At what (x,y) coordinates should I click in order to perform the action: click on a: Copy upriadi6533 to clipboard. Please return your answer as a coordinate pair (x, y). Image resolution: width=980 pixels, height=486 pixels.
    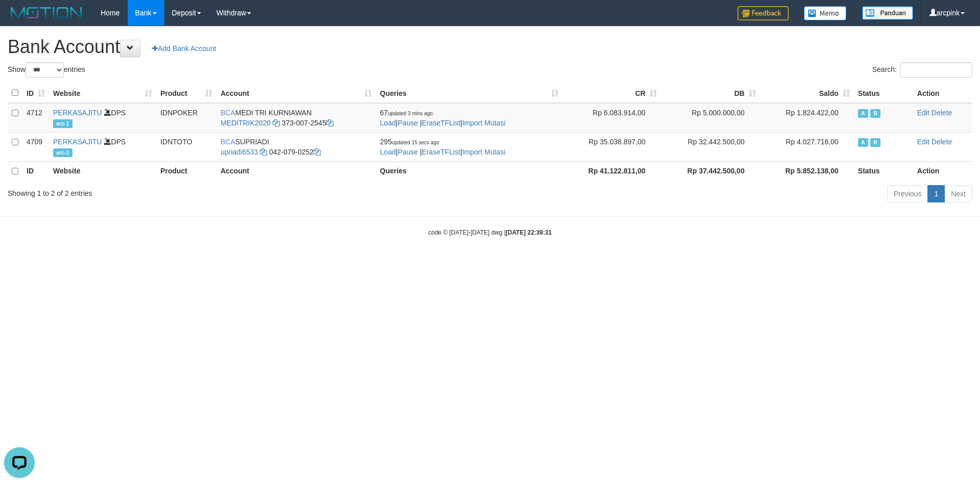
    Looking at the image, I should click on (264, 152).